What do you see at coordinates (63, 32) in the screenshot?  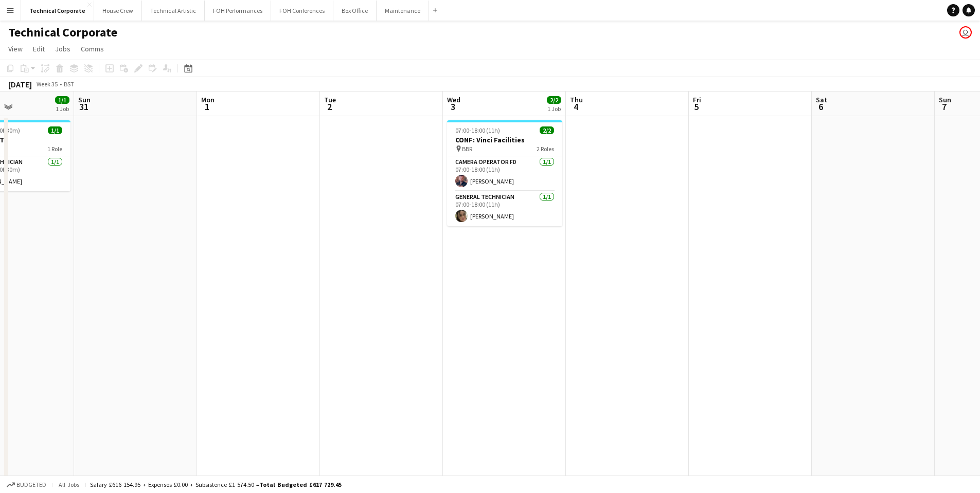 I see `h1: Technical Corporate` at bounding box center [63, 32].